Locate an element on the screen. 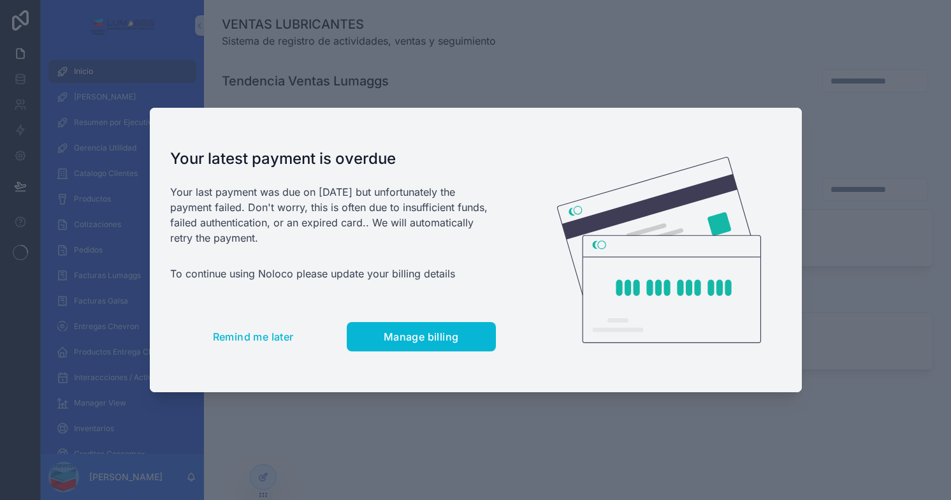 The image size is (951, 500). img: Credit card illustration is located at coordinates (659, 250).